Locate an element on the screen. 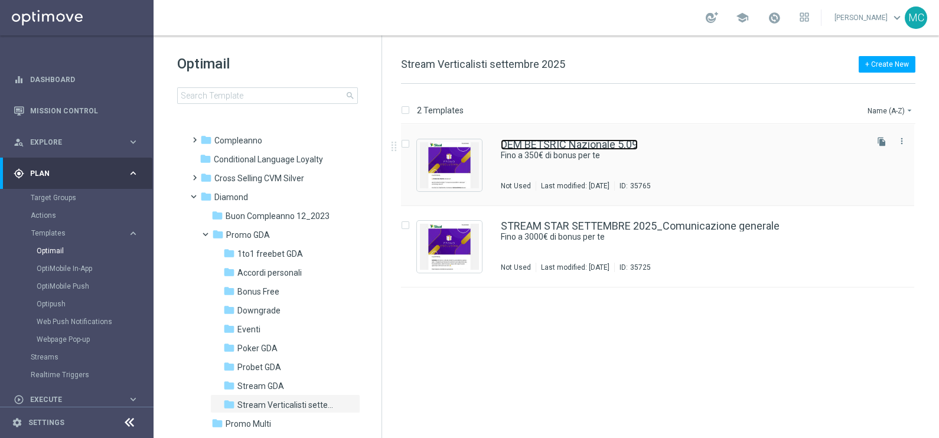  a: Fino a 3000€ di bonus per te is located at coordinates (669, 237).